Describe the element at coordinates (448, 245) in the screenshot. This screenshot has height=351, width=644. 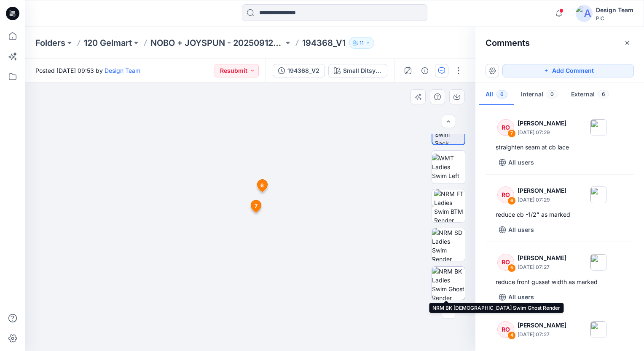
I see `img: NRM SD Ladies Swim Render` at that location.